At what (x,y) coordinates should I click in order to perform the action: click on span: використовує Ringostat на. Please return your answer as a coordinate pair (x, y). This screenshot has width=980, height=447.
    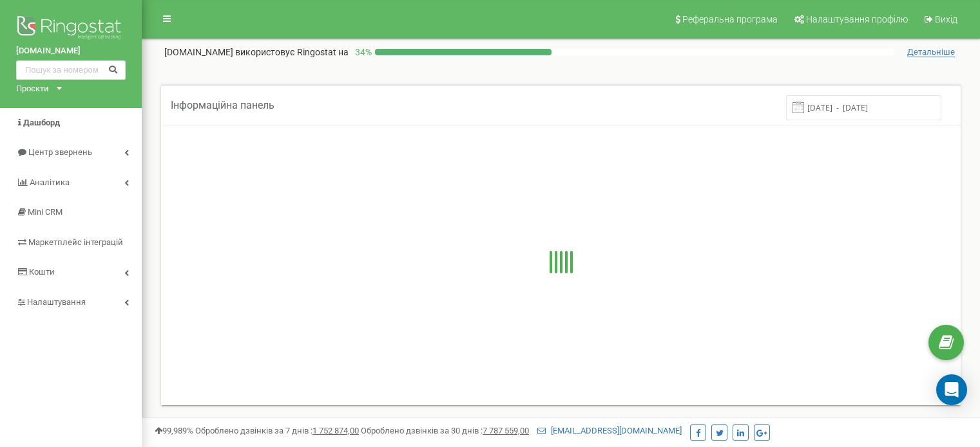
    Looking at the image, I should click on (292, 52).